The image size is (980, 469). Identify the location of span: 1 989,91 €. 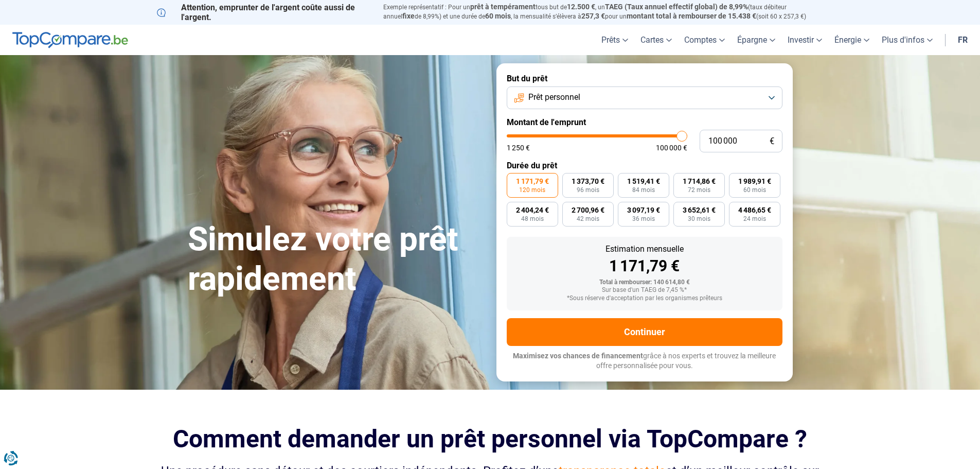
(755, 181).